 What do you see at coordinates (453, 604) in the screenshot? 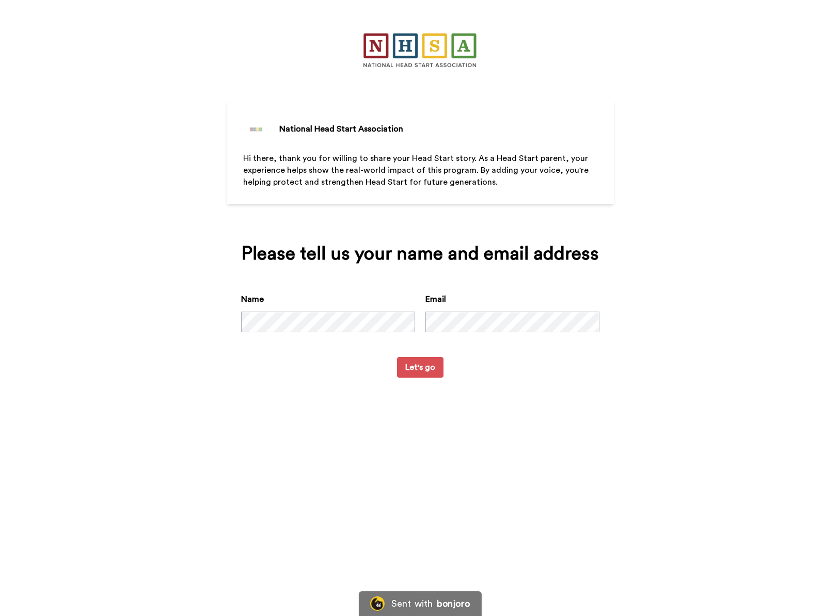
I see `div: bonjoro` at bounding box center [453, 604].